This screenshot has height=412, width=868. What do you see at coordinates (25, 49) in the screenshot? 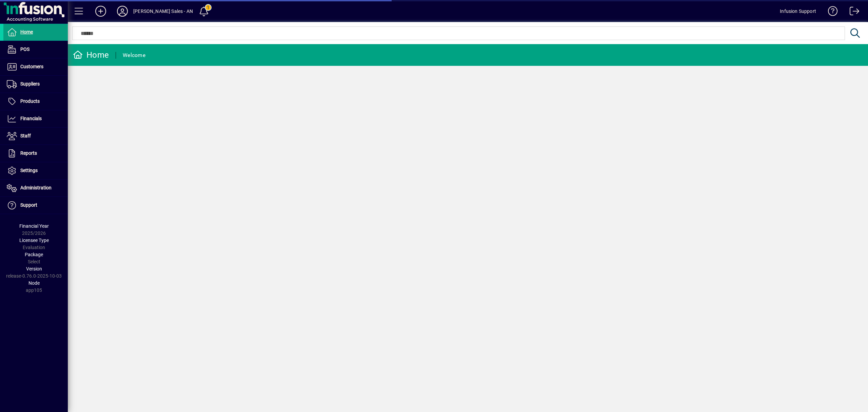
I see `span: POS` at bounding box center [25, 49].